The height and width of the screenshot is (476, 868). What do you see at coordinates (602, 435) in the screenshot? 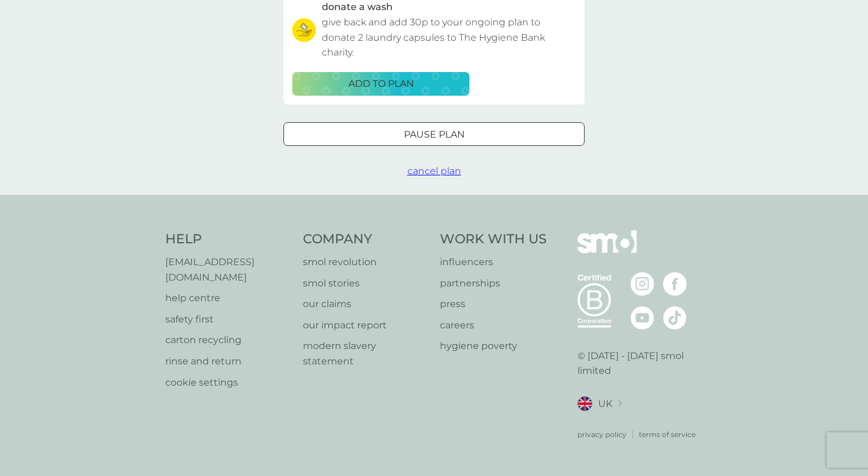
I see `a: privacy policy` at bounding box center [602, 435].